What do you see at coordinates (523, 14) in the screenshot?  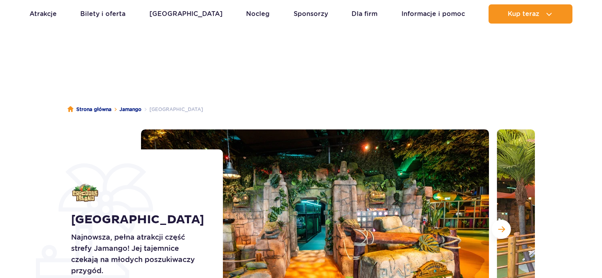 I see `span: Kup teraz` at bounding box center [523, 14].